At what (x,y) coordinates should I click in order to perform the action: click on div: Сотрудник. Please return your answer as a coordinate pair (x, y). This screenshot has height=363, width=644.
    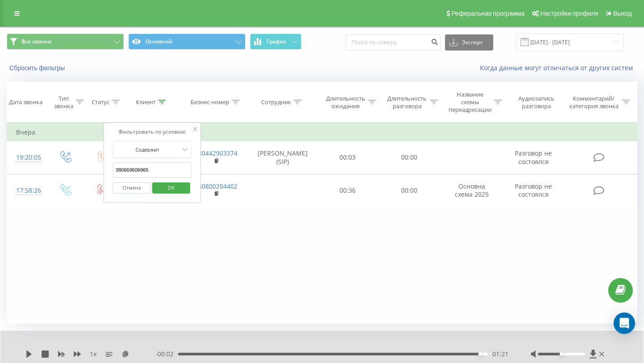
    Looking at the image, I should click on (276, 102).